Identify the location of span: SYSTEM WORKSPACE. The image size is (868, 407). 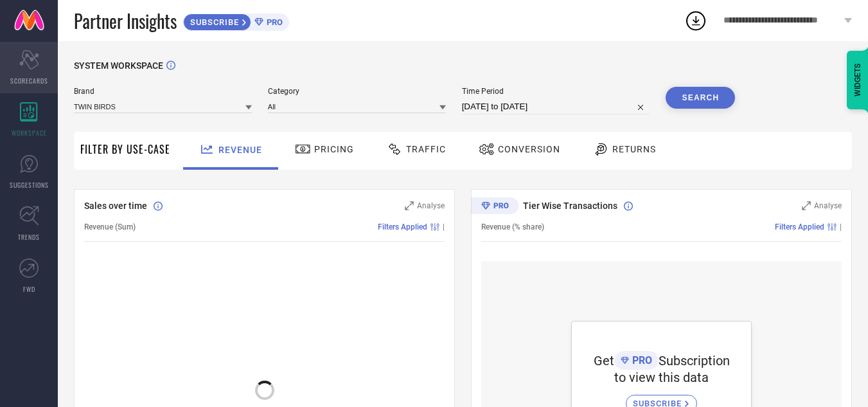
(118, 65).